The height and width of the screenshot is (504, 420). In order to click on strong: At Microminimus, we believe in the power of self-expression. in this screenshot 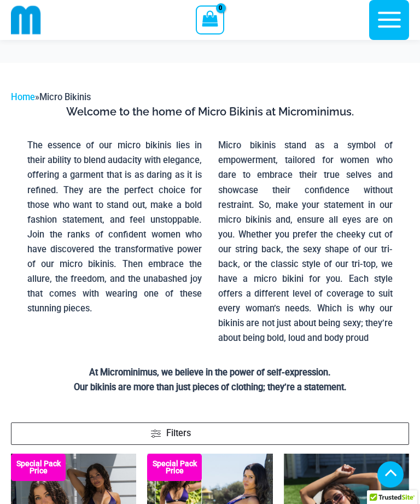, I will do `click(210, 372)`.